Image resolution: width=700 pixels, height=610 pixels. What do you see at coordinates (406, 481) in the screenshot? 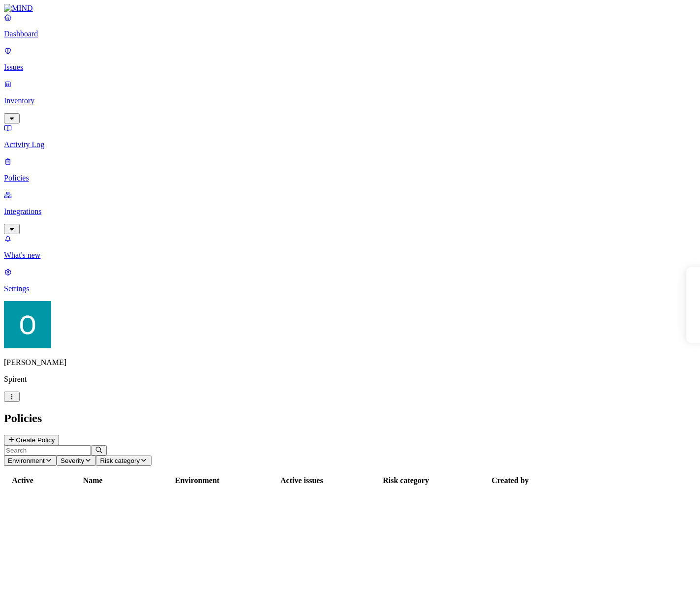
I see `div: Risk category` at bounding box center [406, 481].